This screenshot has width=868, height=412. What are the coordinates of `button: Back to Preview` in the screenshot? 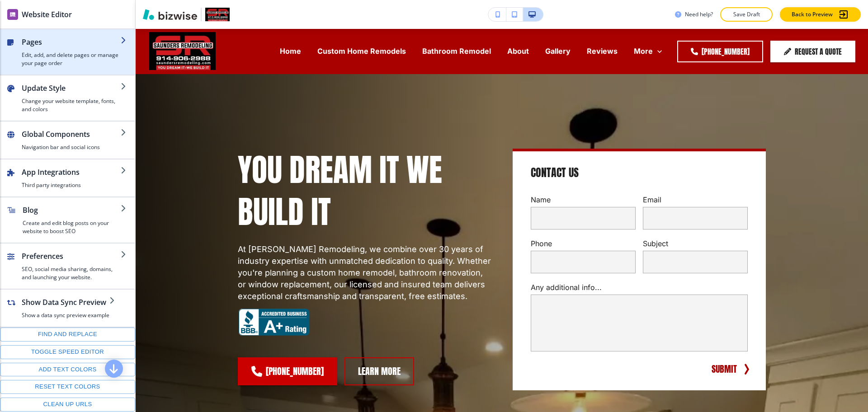 It's located at (820, 15).